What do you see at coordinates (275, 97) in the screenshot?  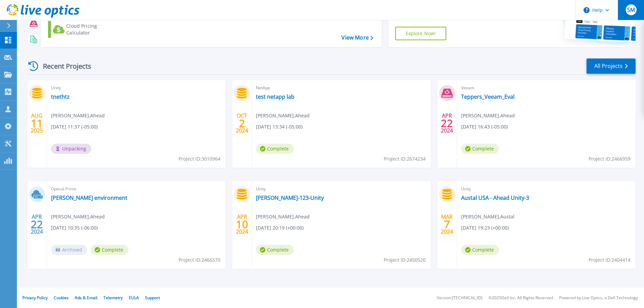 I see `a: test netapp lab` at bounding box center [275, 97].